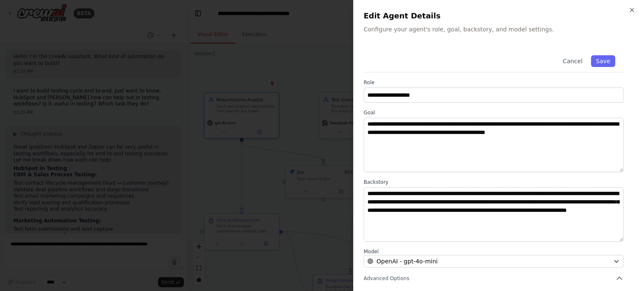 The height and width of the screenshot is (291, 642). Describe the element at coordinates (494, 113) in the screenshot. I see `label: Goal` at that location.